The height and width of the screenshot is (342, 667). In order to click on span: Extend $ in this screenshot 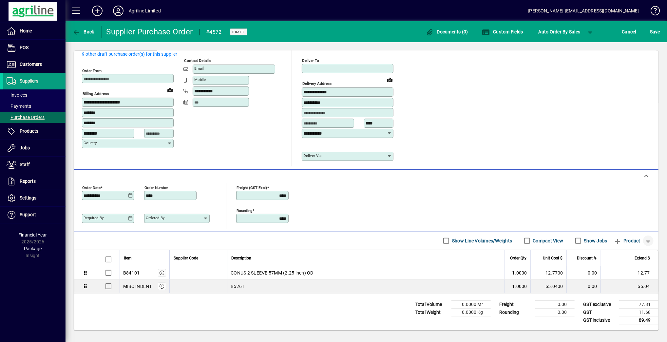, I will do `click(642, 258)`.